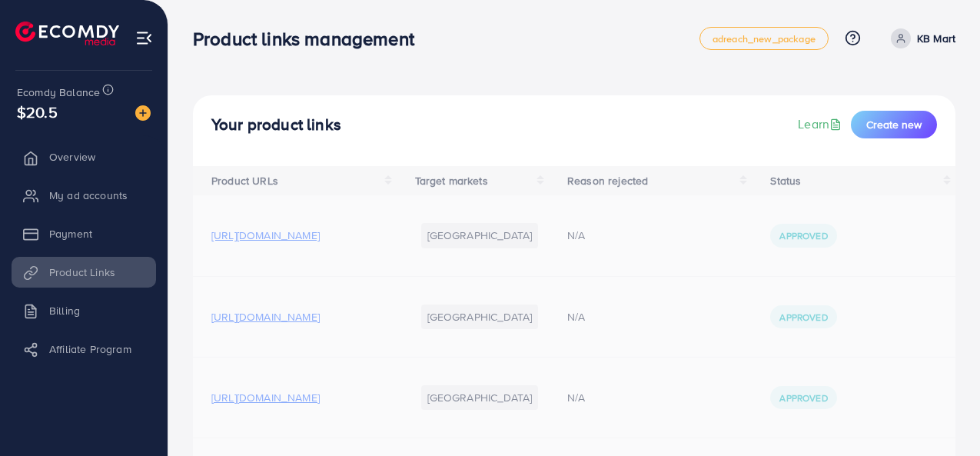  I want to click on button: Create new, so click(894, 124).